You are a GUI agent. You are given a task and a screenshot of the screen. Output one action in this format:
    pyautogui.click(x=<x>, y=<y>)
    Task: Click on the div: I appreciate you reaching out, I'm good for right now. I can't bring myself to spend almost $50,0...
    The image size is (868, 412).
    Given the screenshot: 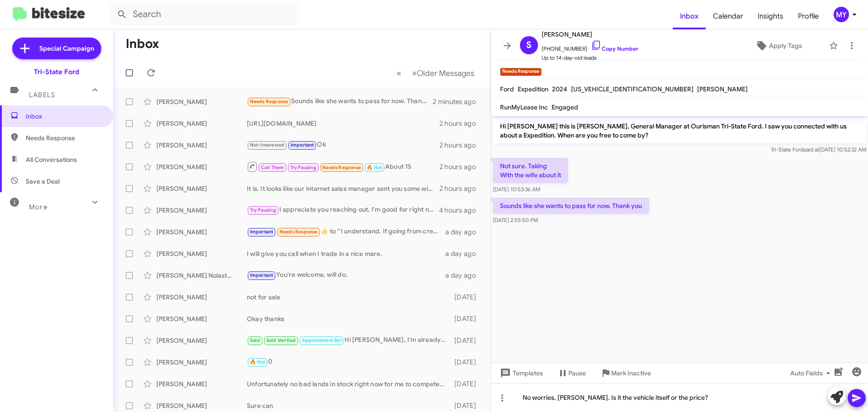 What is the action you would take?
    pyautogui.click(x=342, y=210)
    